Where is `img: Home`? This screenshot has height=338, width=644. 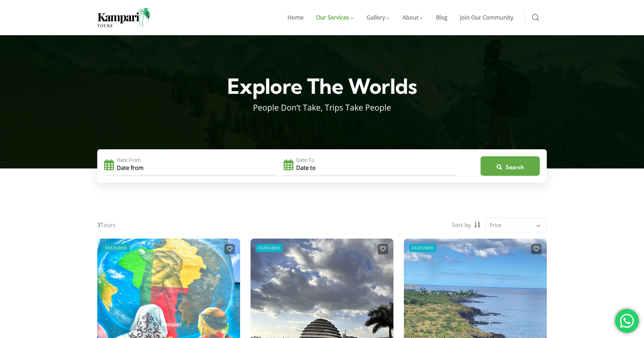
img: Home is located at coordinates (124, 18).